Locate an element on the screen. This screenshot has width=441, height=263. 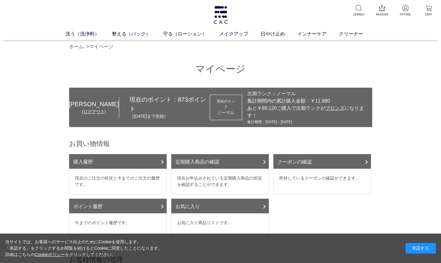
p: MYPAGE is located at coordinates (405, 14).